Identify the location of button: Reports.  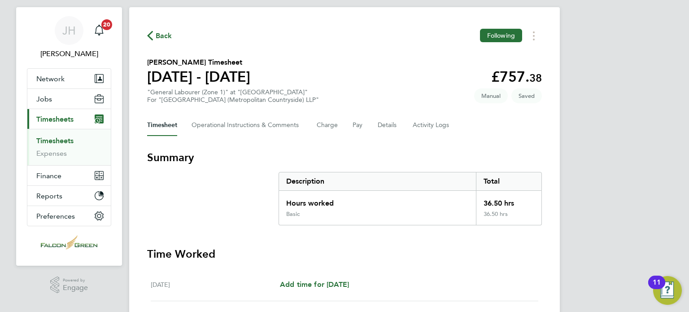
(69, 196).